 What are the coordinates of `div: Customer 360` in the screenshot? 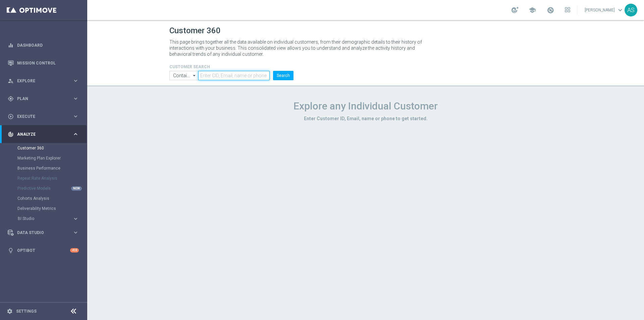 It's located at (52, 148).